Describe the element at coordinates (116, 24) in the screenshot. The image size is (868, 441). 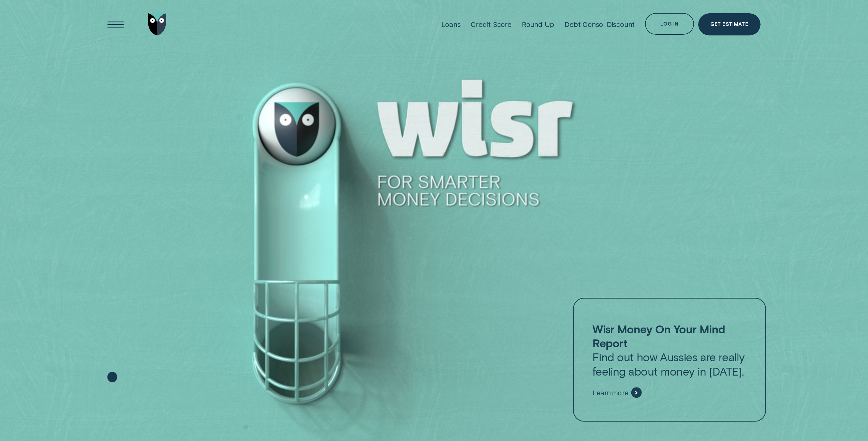
I see `button: Open Menu` at that location.